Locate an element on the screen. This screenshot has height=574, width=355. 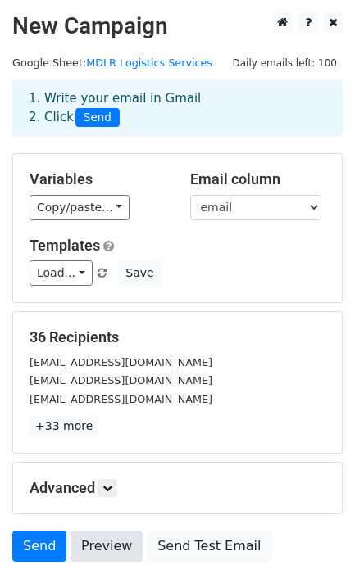
a: Send Test Email is located at coordinates (209, 546).